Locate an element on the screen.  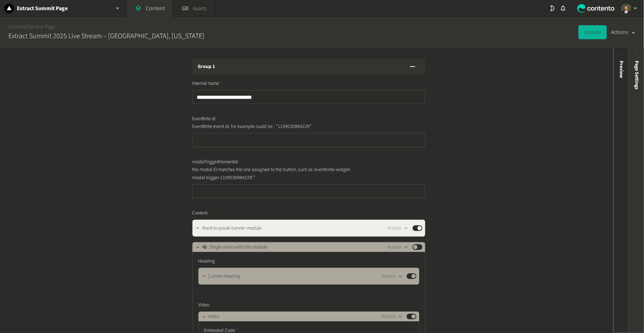
div: Preview is located at coordinates (621, 70).